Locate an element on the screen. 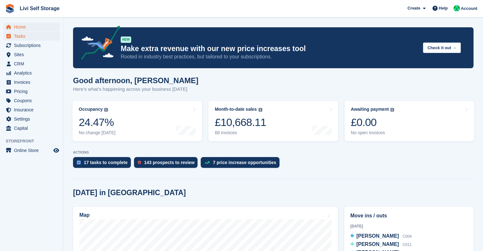 The width and height of the screenshot is (483, 251). span: Home is located at coordinates (33, 27).